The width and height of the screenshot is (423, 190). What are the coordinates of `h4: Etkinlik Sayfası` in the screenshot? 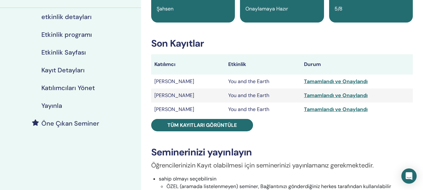 It's located at (64, 52).